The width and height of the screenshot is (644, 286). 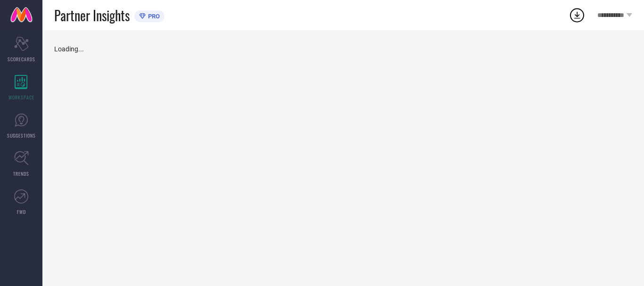 What do you see at coordinates (21, 59) in the screenshot?
I see `span: SCORECARDS` at bounding box center [21, 59].